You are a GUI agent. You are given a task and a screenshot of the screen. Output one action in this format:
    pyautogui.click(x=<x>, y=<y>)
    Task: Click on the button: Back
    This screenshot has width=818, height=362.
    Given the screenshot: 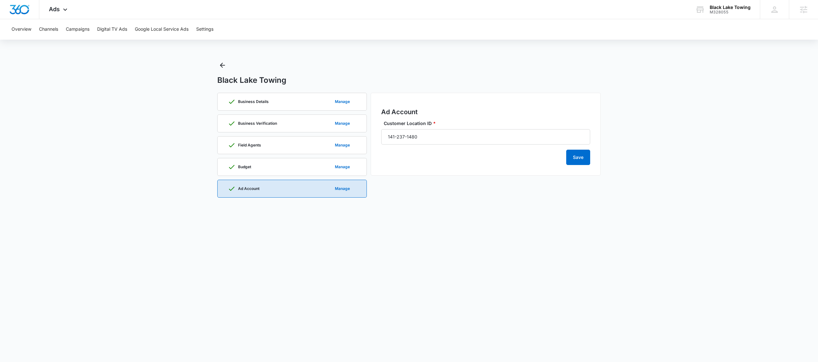 What is the action you would take?
    pyautogui.click(x=222, y=65)
    